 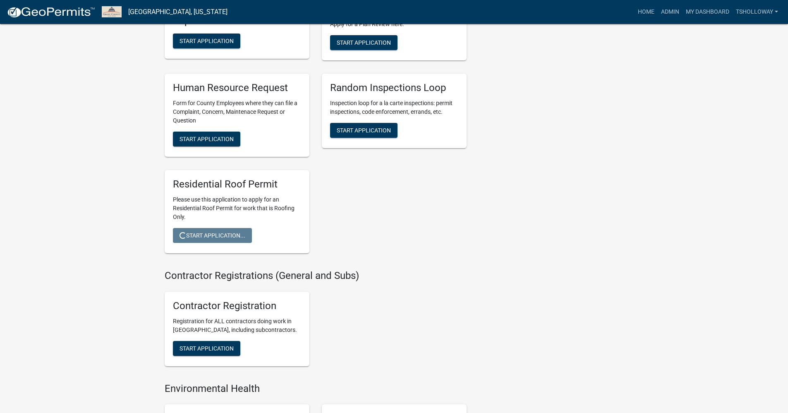 I want to click on a: My Dashboard, so click(x=707, y=12).